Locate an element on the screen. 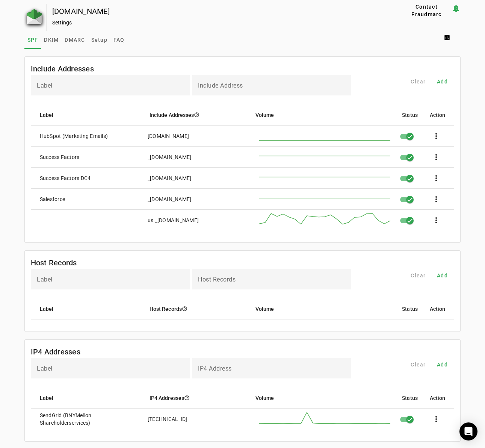  span: Setup is located at coordinates (99, 40).